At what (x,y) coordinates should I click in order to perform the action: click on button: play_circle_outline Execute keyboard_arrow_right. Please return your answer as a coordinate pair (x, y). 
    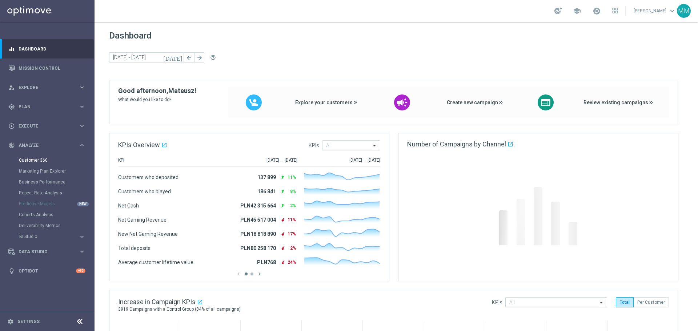
    Looking at the image, I should click on (47, 126).